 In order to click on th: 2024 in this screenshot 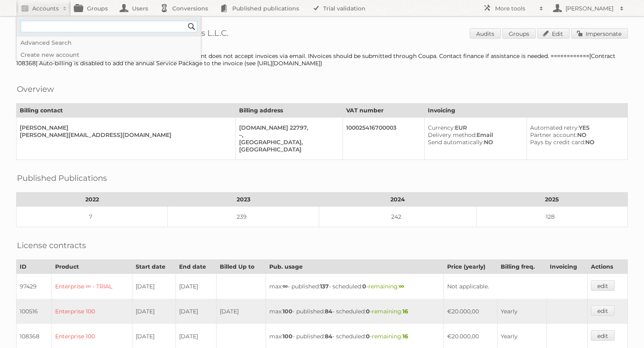, I will do `click(398, 199)`.